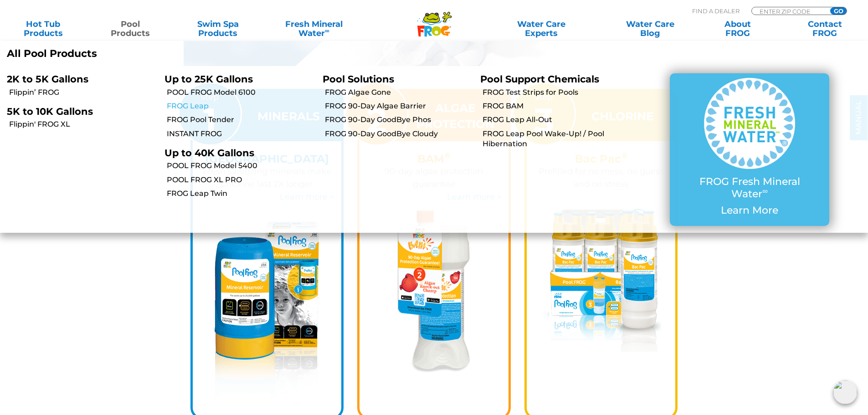 This screenshot has width=868, height=415. I want to click on img: openIcon, so click(846, 393).